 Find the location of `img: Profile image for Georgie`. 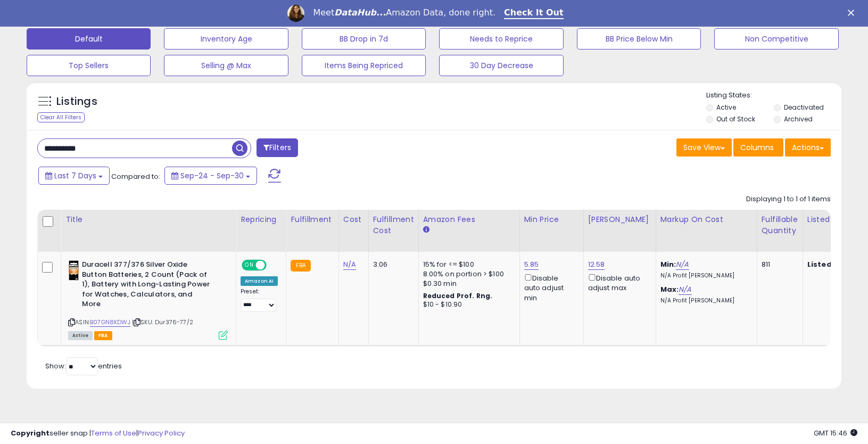

img: Profile image for Georgie is located at coordinates (296, 13).